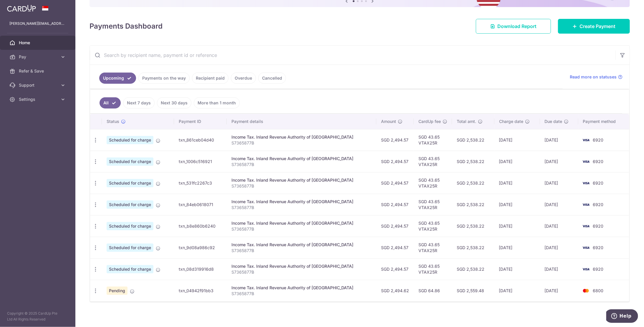  I want to click on a: Download Report, so click(514, 26).